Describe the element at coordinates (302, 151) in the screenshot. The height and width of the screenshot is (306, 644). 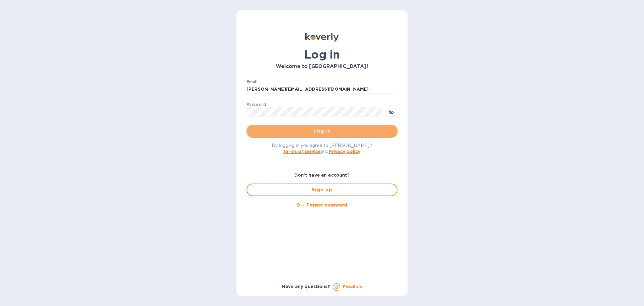
I see `a: Terms of service` at that location.